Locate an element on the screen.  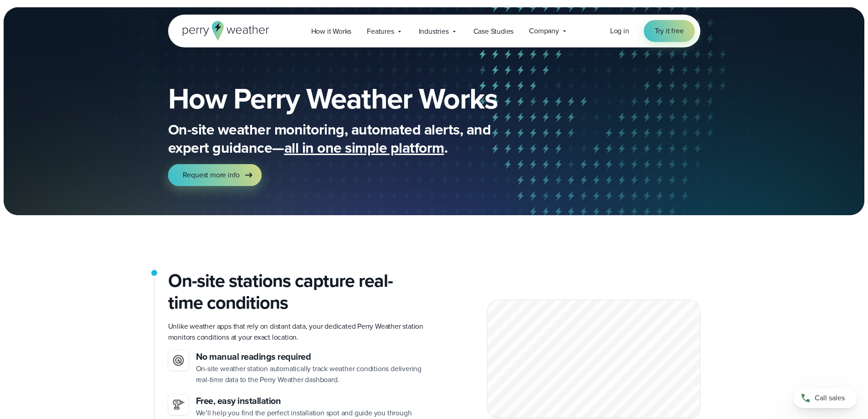
span: Try it free is located at coordinates (669, 31).